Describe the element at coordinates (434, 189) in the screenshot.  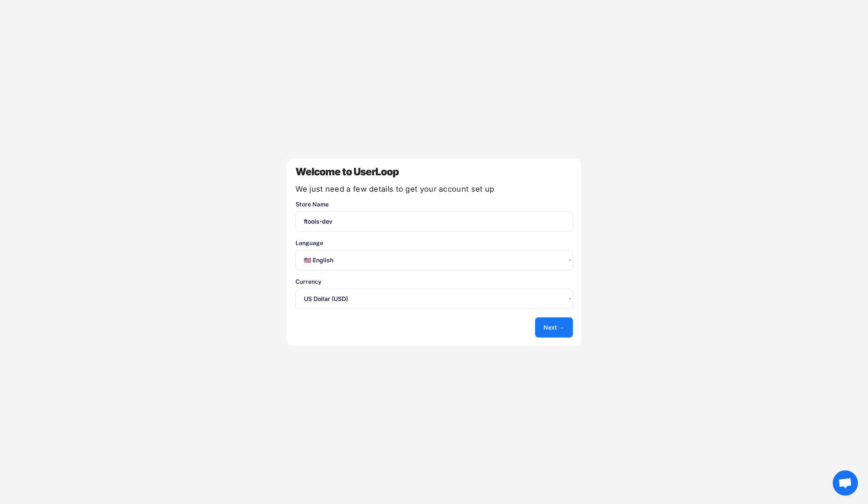
I see `div: We just need a few details to get your account set up` at that location.